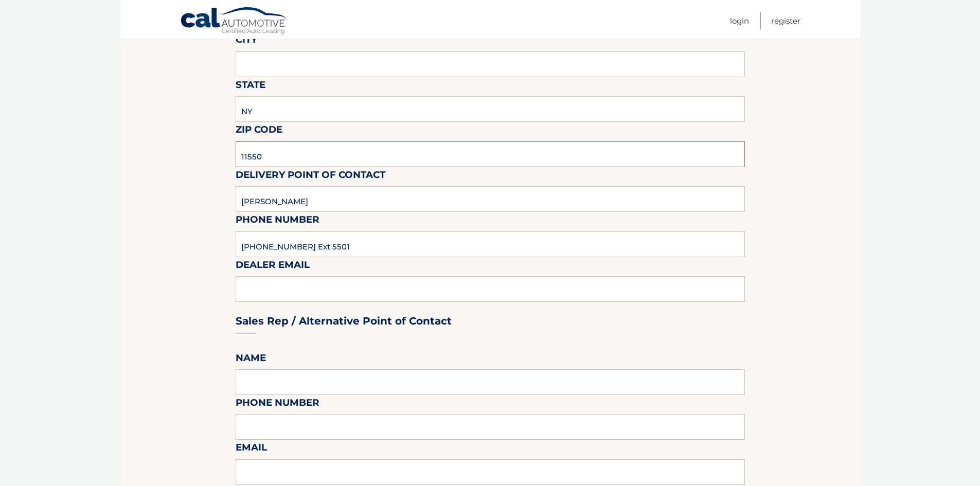  Describe the element at coordinates (251, 87) in the screenshot. I see `label: State` at that location.